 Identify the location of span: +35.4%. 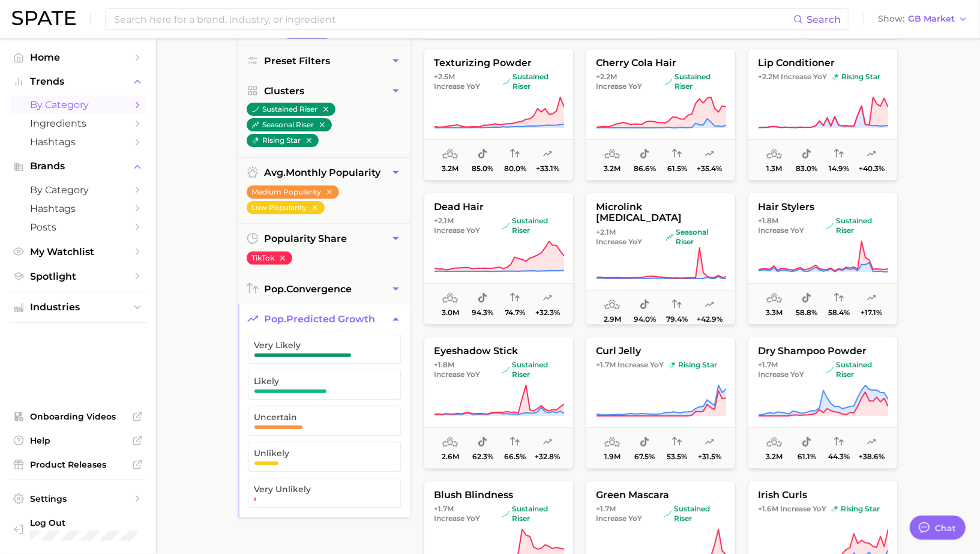
(709, 169).